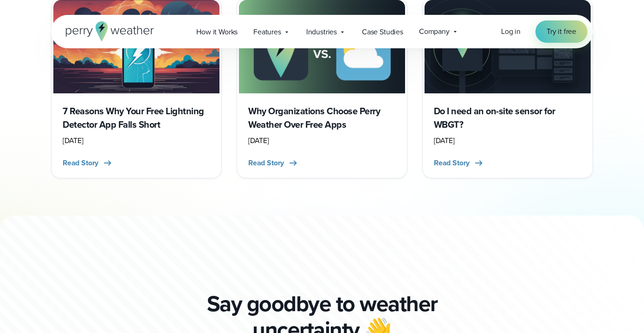 The image size is (644, 333). I want to click on span: Case Studies, so click(382, 32).